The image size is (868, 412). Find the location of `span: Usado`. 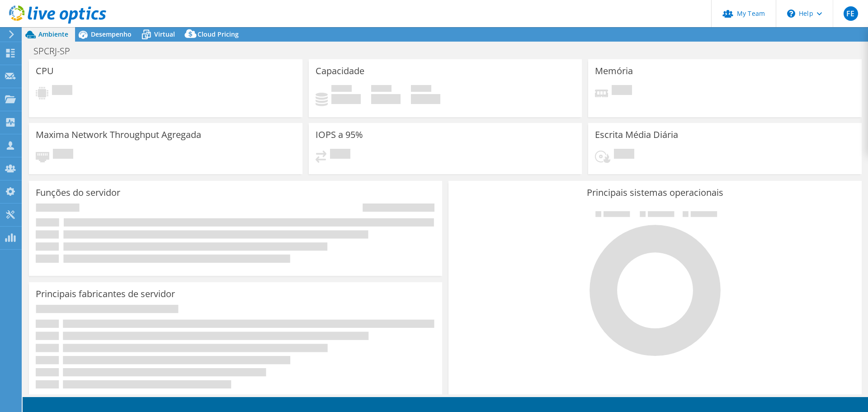

span: Usado is located at coordinates (341, 90).